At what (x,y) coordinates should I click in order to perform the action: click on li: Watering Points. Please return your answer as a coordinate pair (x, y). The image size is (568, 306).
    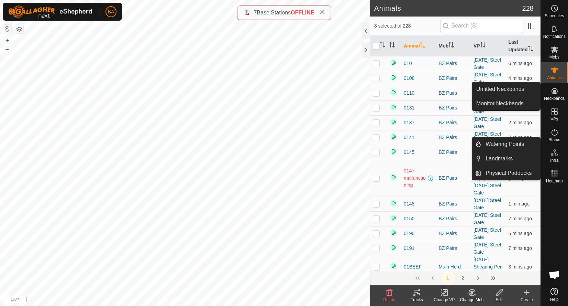
    Looking at the image, I should click on (506, 144).